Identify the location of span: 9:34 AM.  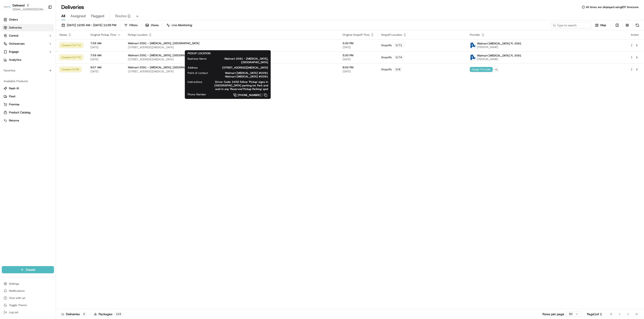
(45, 71).